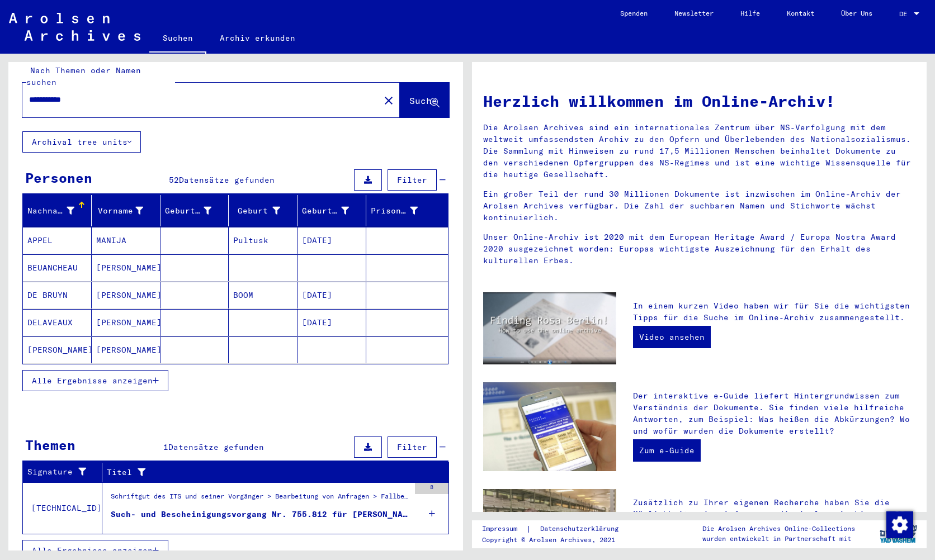 The width and height of the screenshot is (935, 560). Describe the element at coordinates (699, 248) in the screenshot. I see `p: Unser Online-Archiv ist 2020 mit dem European Heritage Award / Europa Nostra Award 2020 ausgezeic...` at that location.